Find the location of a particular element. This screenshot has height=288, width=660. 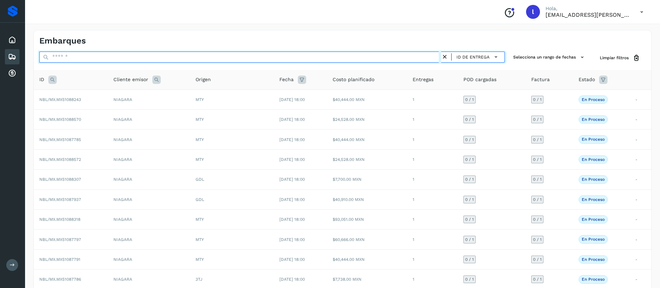

td: $24,528.00 MXN is located at coordinates (367, 119).